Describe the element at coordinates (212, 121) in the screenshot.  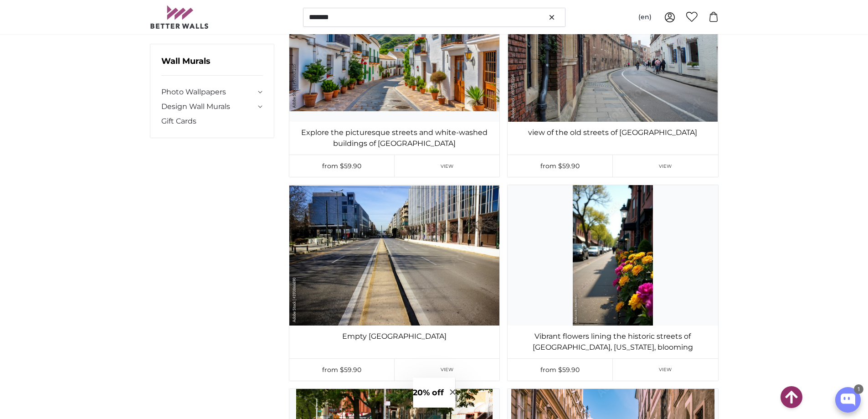
I see `a: Gift Cards` at that location.